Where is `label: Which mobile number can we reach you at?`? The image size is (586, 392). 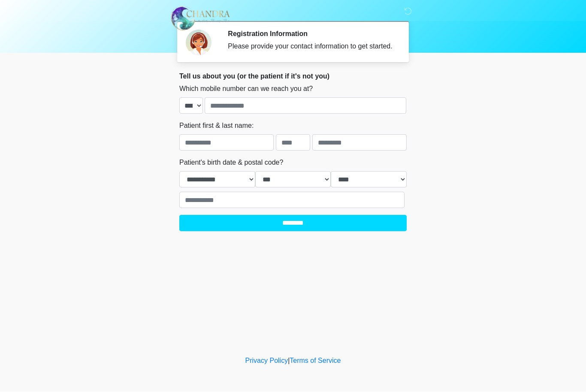 label: Which mobile number can we reach you at? is located at coordinates (246, 89).